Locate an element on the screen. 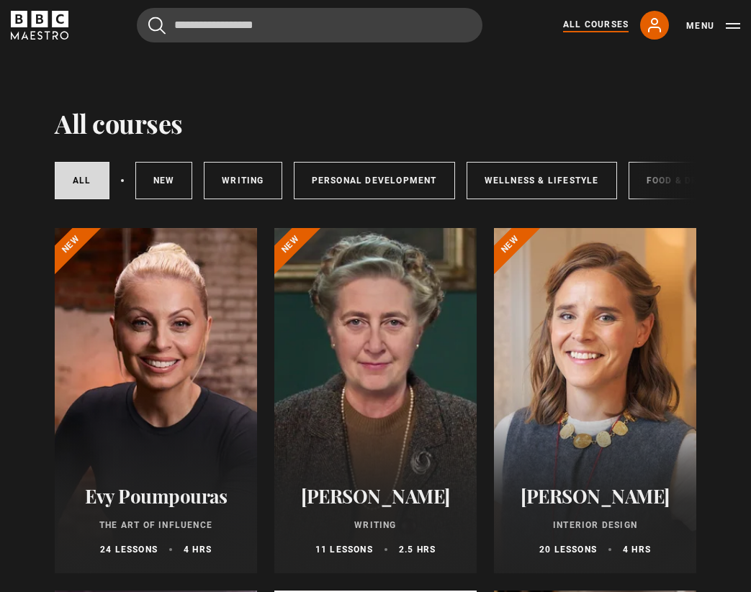 The width and height of the screenshot is (751, 592). button: Toggle navigation is located at coordinates (713, 26).